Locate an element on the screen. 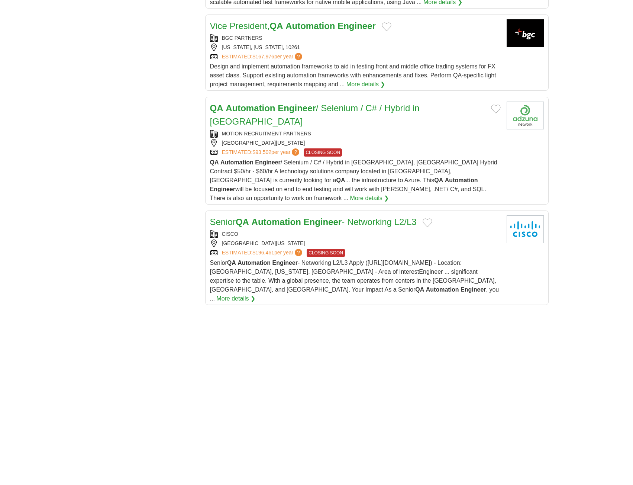  span: $93,502 is located at coordinates (262, 152).